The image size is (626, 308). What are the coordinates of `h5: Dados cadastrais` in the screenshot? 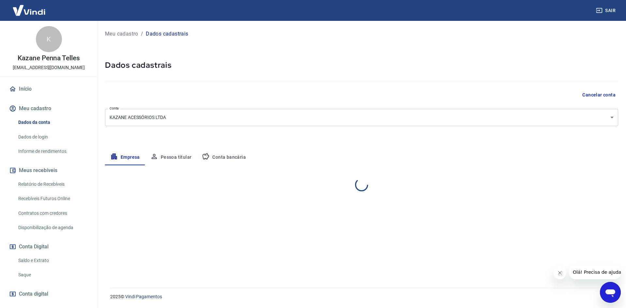 It's located at (362, 65).